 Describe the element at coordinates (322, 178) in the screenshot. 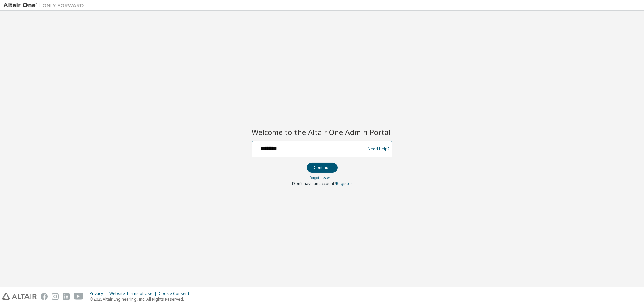

I see `a: Forgot password` at that location.